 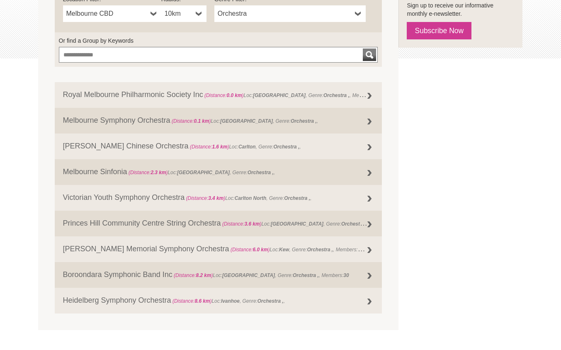 What do you see at coordinates (184, 14) in the screenshot?
I see `a: 10km` at bounding box center [184, 14].